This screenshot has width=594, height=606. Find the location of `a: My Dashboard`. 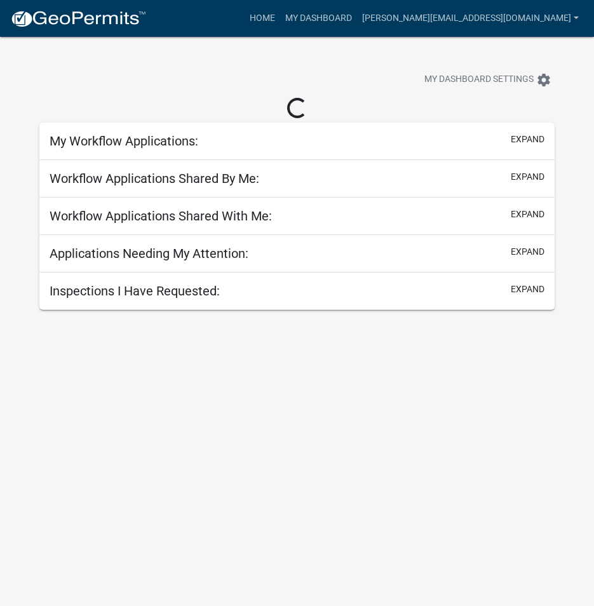

a: My Dashboard is located at coordinates (318, 18).